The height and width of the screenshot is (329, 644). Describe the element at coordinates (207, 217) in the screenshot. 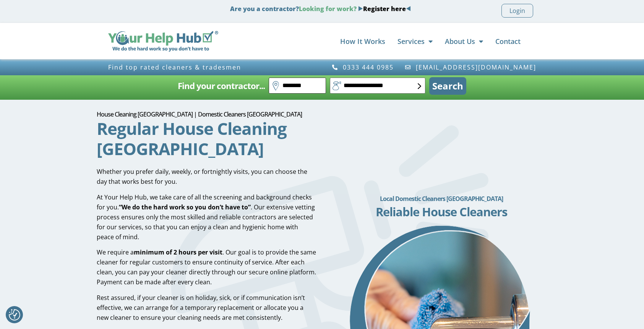

I see `p: At Your Help Hub, we take care of all the screening and background checks for you. . Our extensiv...` at that location.